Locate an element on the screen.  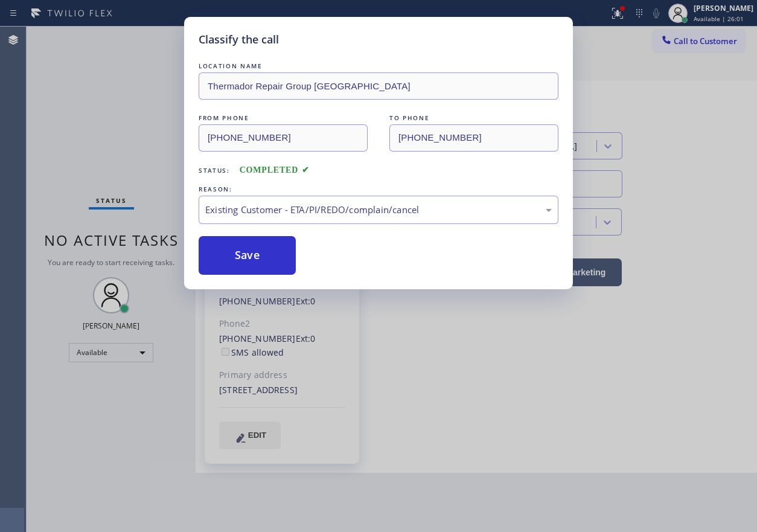
div: LOCATION NAME is located at coordinates (379, 66).